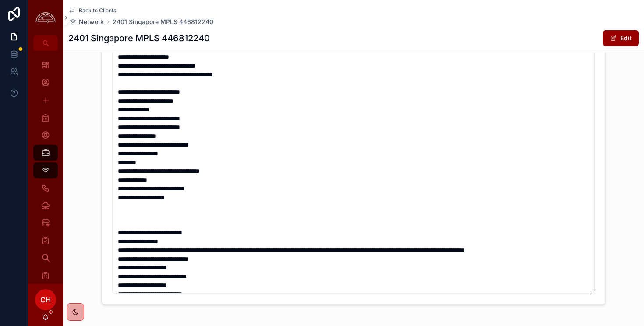  I want to click on span: Network, so click(91, 22).